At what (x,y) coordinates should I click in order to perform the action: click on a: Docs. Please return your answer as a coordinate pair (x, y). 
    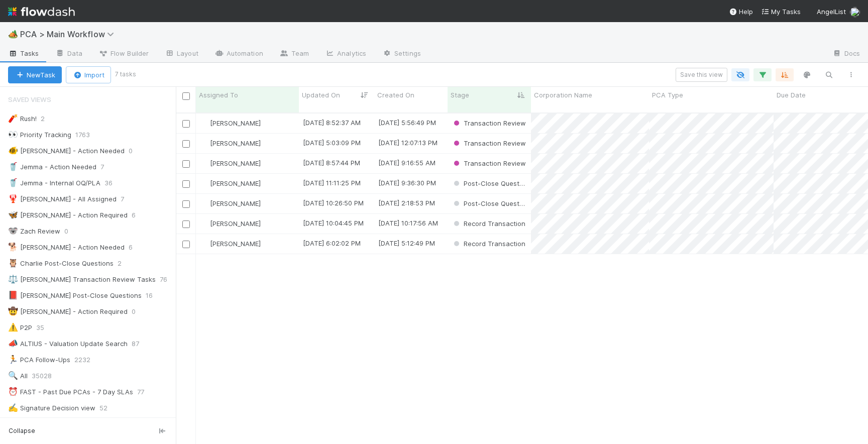
    Looking at the image, I should click on (846, 54).